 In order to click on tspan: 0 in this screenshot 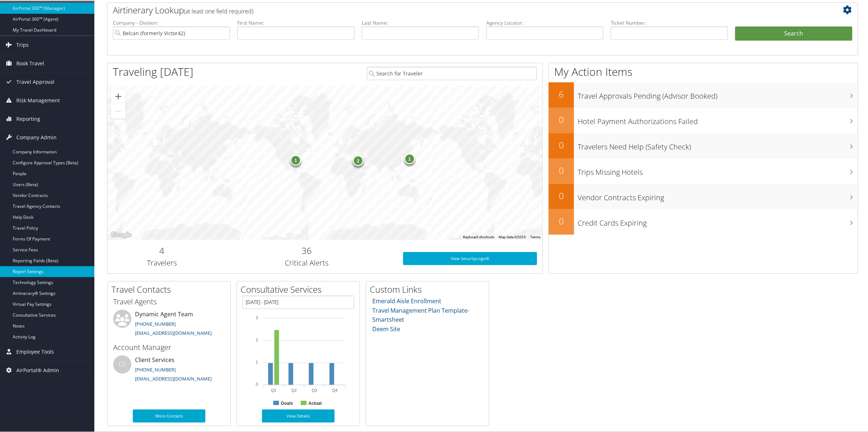, I will do `click(257, 384)`.